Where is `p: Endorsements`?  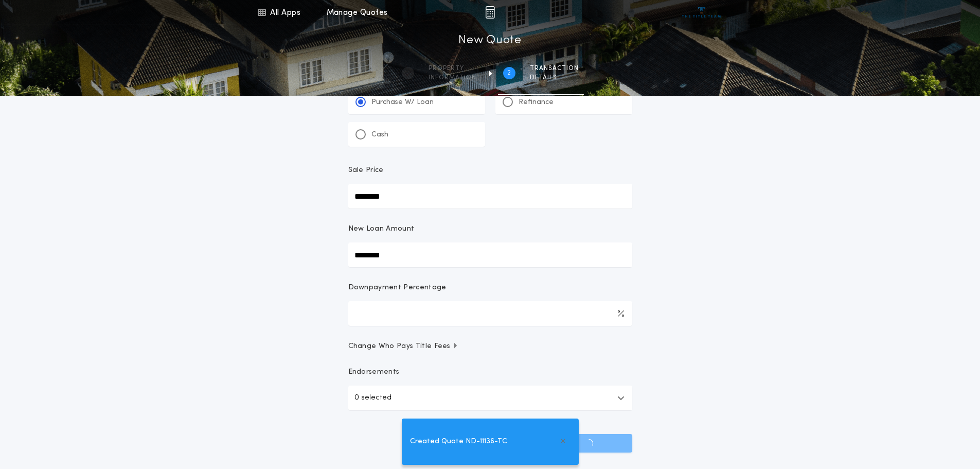
p: Endorsements is located at coordinates (490, 372).